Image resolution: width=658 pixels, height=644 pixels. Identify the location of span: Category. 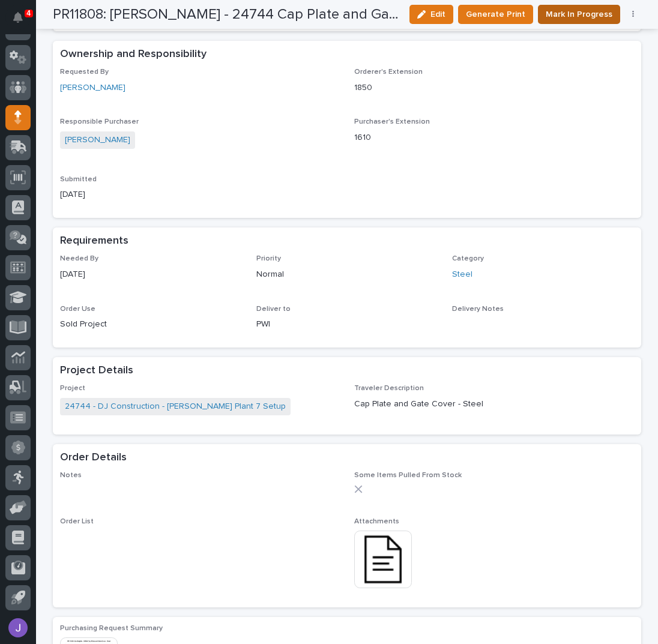
(468, 259).